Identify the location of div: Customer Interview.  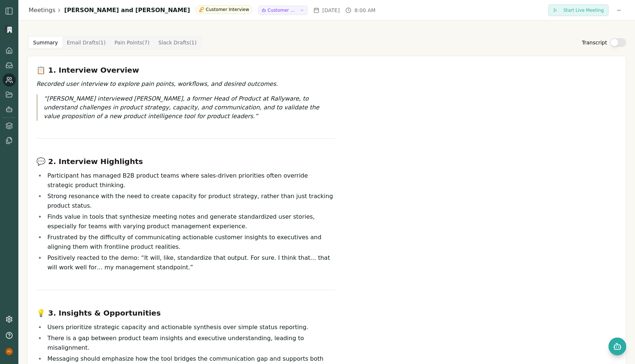
(224, 9).